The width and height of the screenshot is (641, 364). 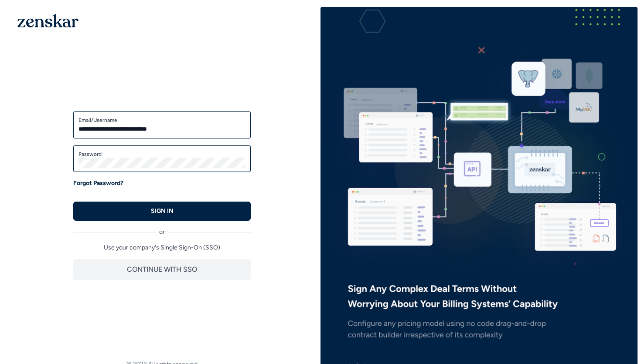 I want to click on button: CONTINUE WITH SSO, so click(x=162, y=269).